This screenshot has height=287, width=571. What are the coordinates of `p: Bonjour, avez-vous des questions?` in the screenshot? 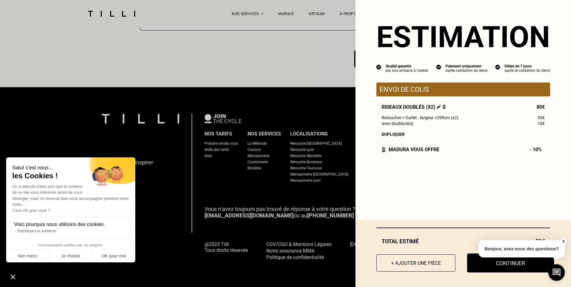 It's located at (522, 249).